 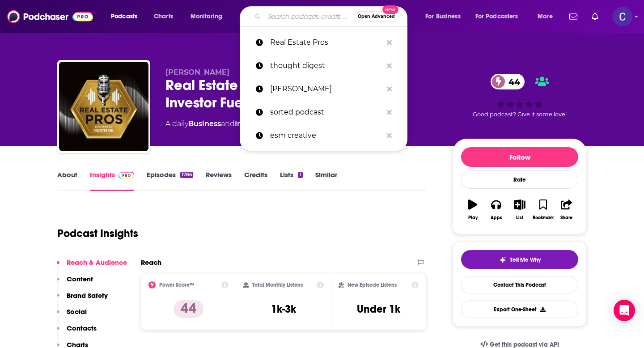 I want to click on p: Contacts, so click(x=82, y=328).